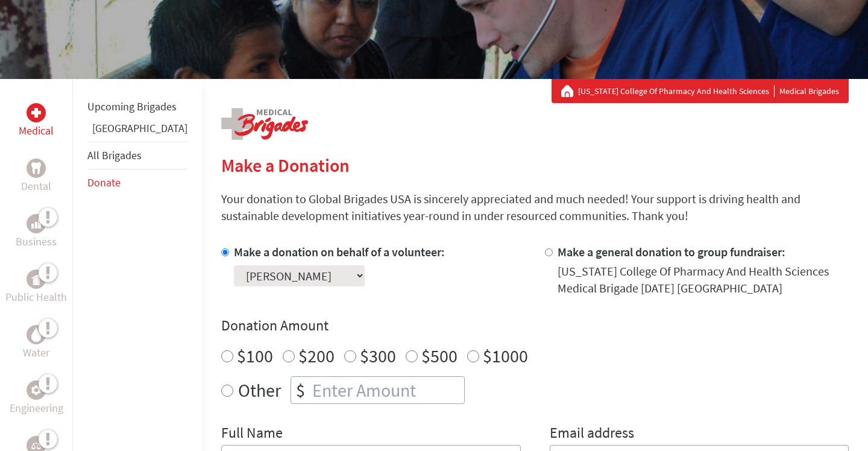 The height and width of the screenshot is (451, 868). What do you see at coordinates (534, 165) in the screenshot?
I see `h2: Make a Donation` at bounding box center [534, 165].